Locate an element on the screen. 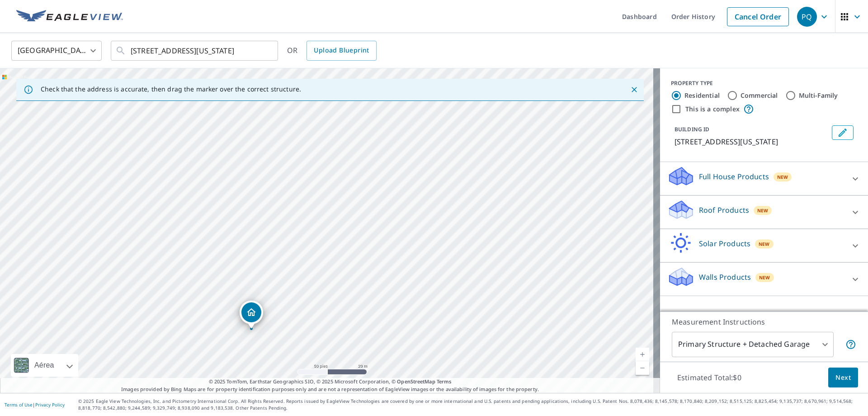 The image size is (868, 416). div: Primary Structure + Detached Garage is located at coordinates (752, 344).